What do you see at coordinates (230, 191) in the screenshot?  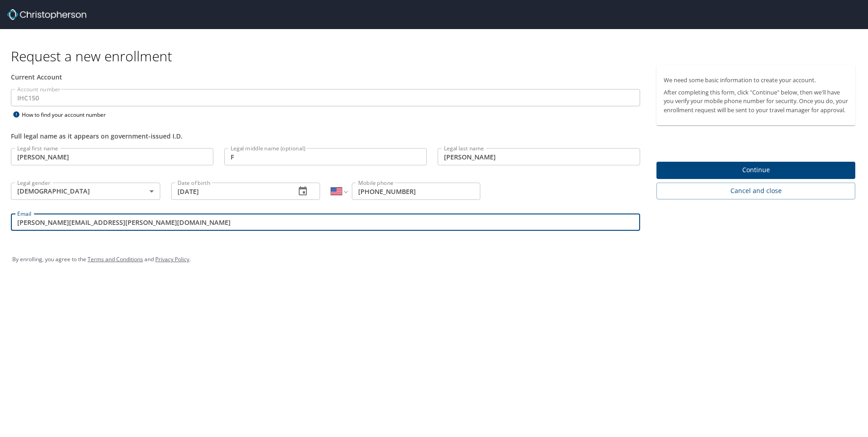 I see `input: MM/DD/YYYY` at bounding box center [230, 191].